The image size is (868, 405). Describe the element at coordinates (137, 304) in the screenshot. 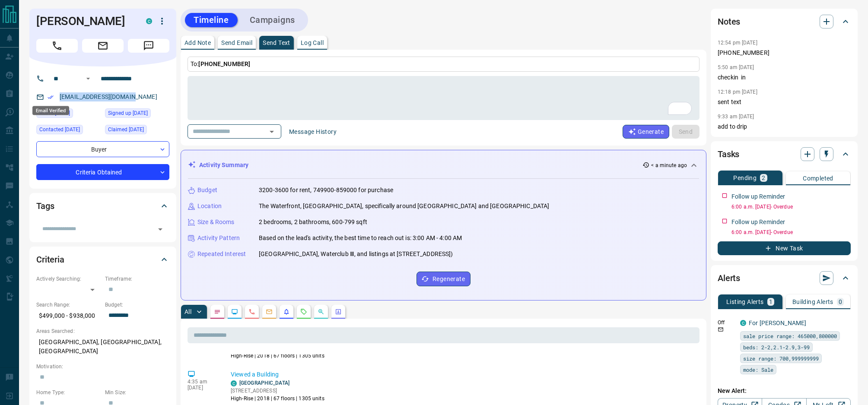

I see `p: Budget:` at that location.